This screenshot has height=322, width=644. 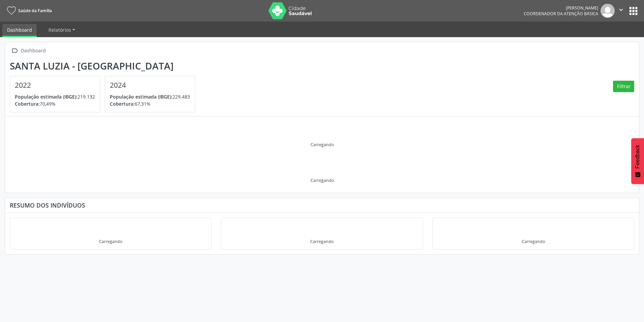 I want to click on span: Coordenador da Atenção Básica, so click(x=561, y=13).